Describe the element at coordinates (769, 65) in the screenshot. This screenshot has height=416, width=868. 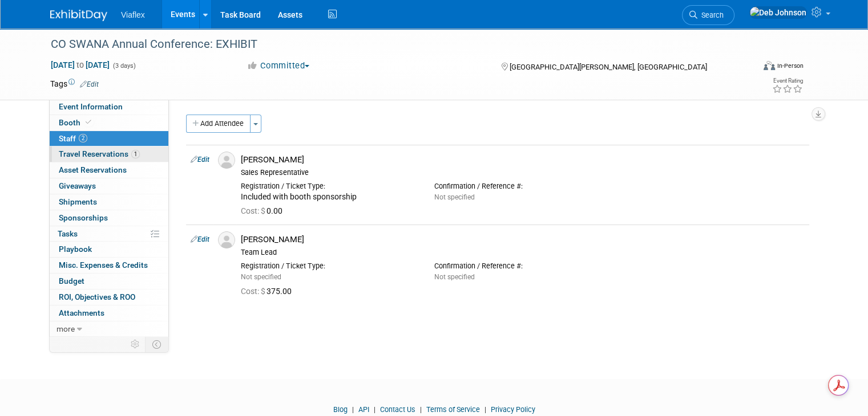
I see `img: Format-Inperson.png` at that location.